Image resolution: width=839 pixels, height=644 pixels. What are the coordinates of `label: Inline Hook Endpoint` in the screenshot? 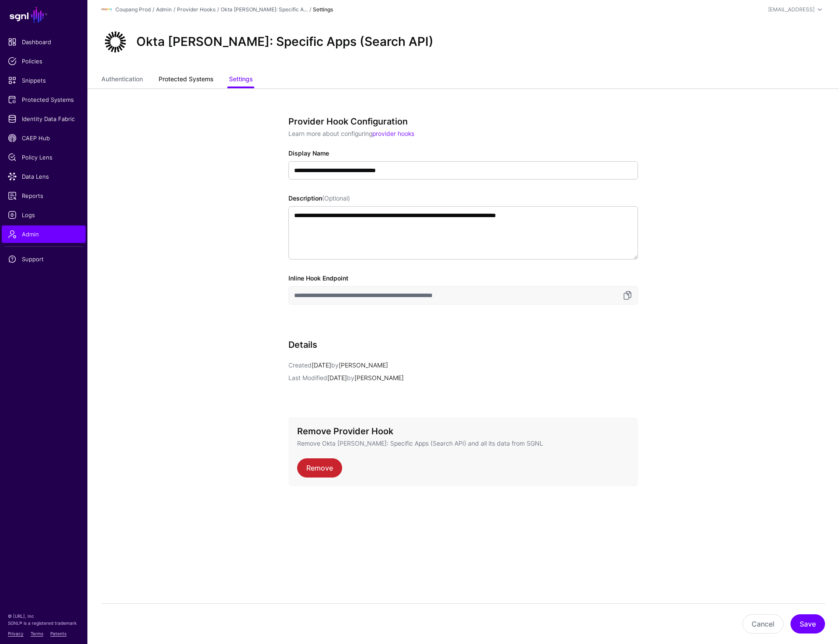 It's located at (318, 278).